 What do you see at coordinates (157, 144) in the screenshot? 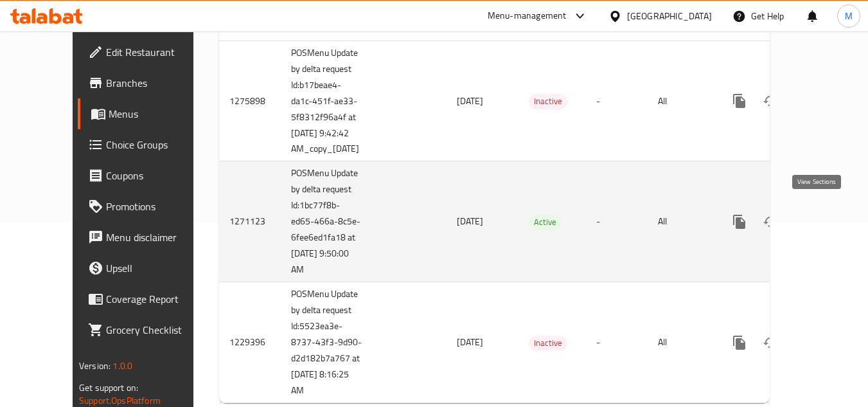
I see `span: Choice Groups` at bounding box center [157, 144].